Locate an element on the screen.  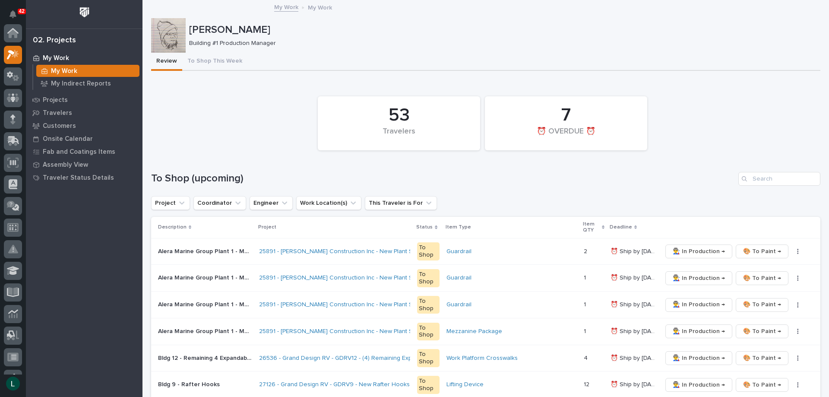
p: Travelers is located at coordinates (57, 113).